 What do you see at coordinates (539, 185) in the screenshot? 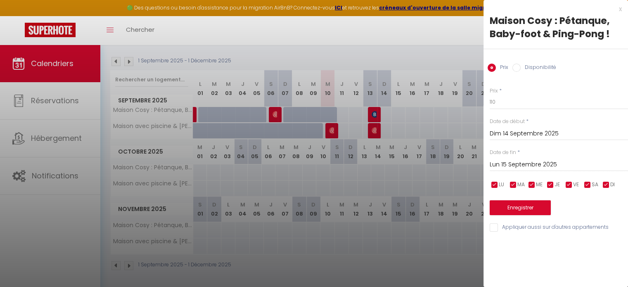
I see `span: ME` at bounding box center [539, 185].